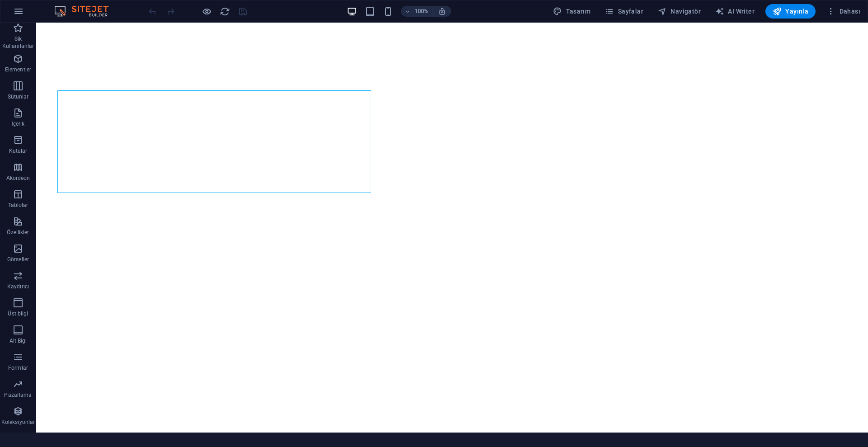 The width and height of the screenshot is (868, 447). What do you see at coordinates (18, 232) in the screenshot?
I see `p: Özellikler` at bounding box center [18, 232].